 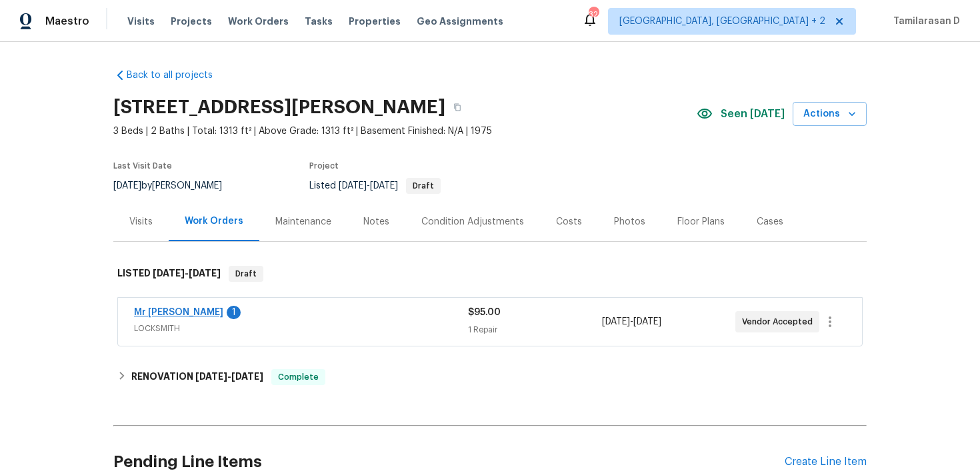 What do you see at coordinates (375, 185) in the screenshot?
I see `span: Listed` at bounding box center [375, 185].